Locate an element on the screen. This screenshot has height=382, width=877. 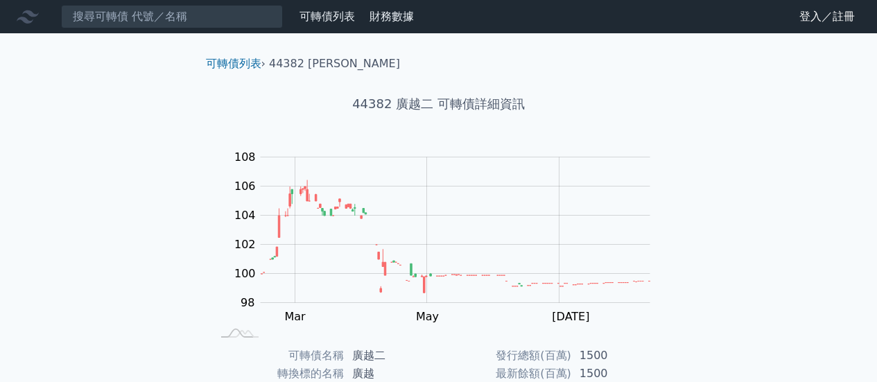
input: 搜尋可轉債 代號／名稱 is located at coordinates (172, 17).